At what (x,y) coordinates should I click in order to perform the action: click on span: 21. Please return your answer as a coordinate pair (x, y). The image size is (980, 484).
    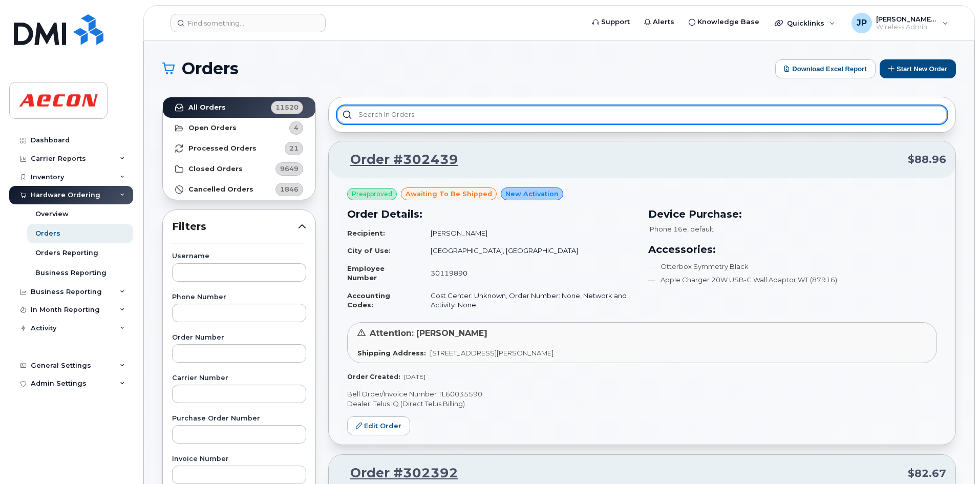
    Looking at the image, I should click on (294, 148).